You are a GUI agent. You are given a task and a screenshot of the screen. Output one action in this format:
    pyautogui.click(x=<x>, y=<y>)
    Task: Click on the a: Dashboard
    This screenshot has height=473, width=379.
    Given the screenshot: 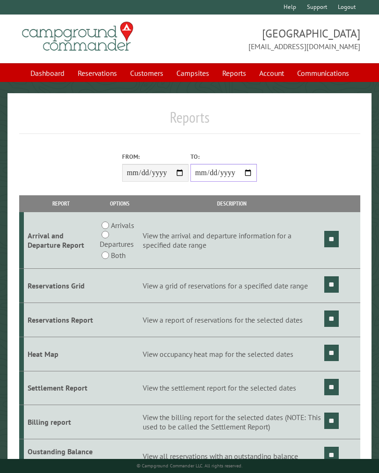 What is the action you would take?
    pyautogui.click(x=47, y=73)
    